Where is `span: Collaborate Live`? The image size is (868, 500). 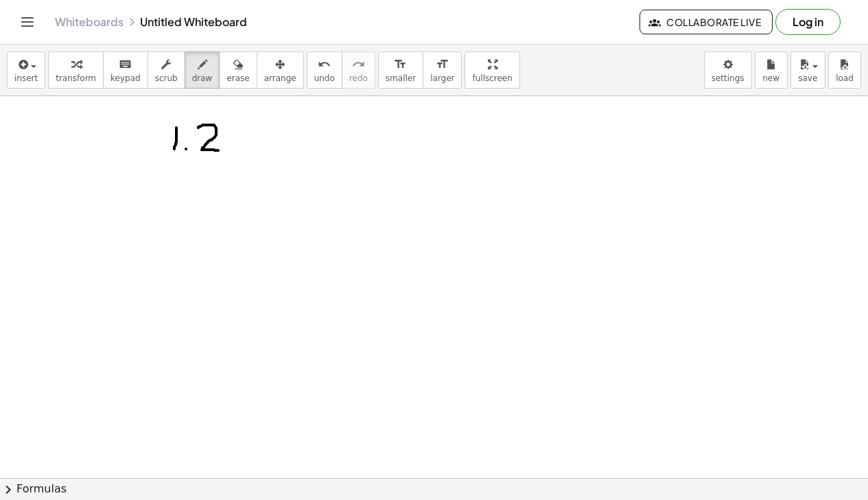 span: Collaborate Live is located at coordinates (706, 22).